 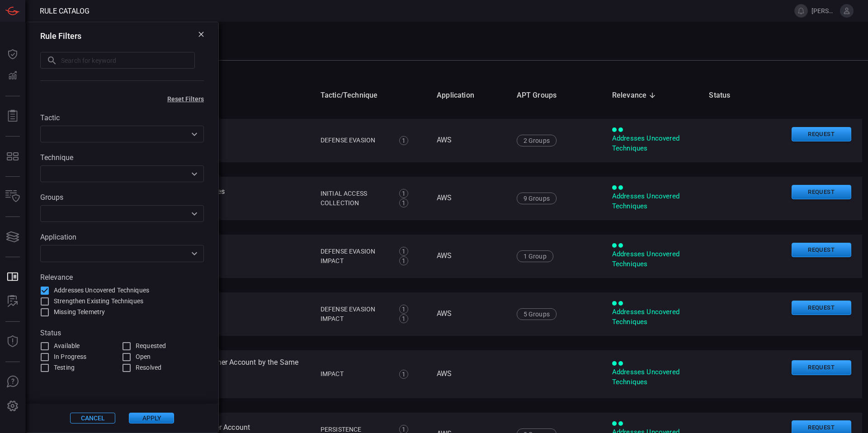 What do you see at coordinates (65, 11) in the screenshot?
I see `span: Rule Catalog` at bounding box center [65, 11].